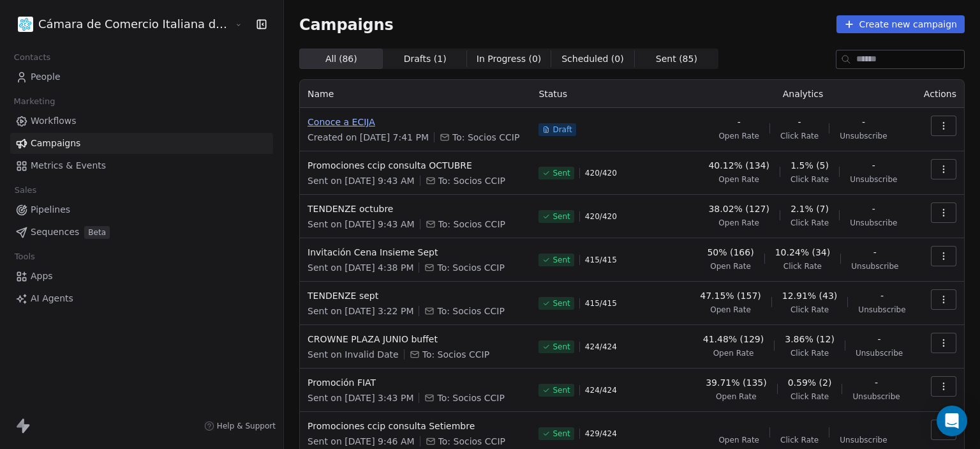  I want to click on span: Contacts, so click(32, 58).